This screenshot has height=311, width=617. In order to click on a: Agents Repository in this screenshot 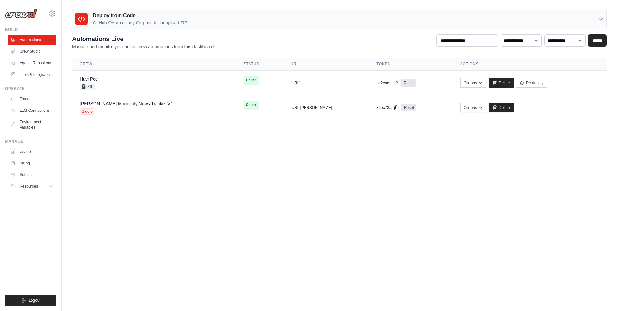, I will do `click(32, 63)`.